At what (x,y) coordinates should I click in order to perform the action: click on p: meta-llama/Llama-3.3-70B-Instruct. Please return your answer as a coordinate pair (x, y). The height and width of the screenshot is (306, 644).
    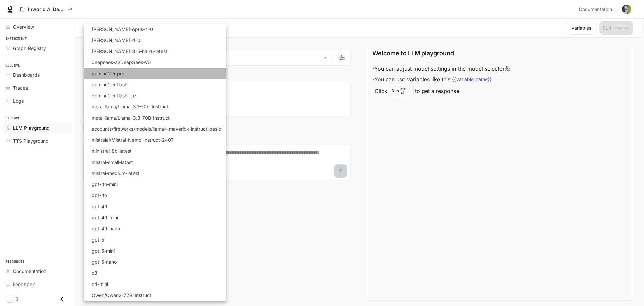
    Looking at the image, I should click on (130, 118).